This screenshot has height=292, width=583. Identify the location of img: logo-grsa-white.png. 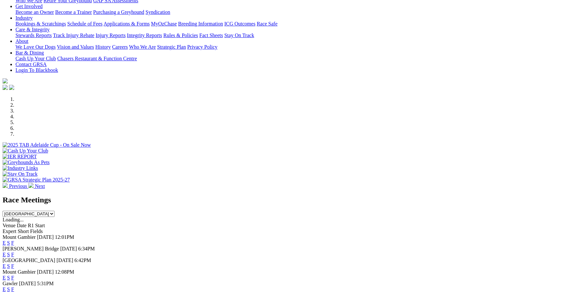
(5, 81).